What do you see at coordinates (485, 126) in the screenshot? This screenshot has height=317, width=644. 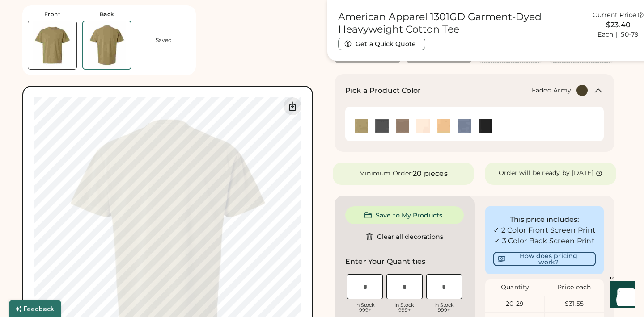 I see `div: True Black` at bounding box center [485, 126].